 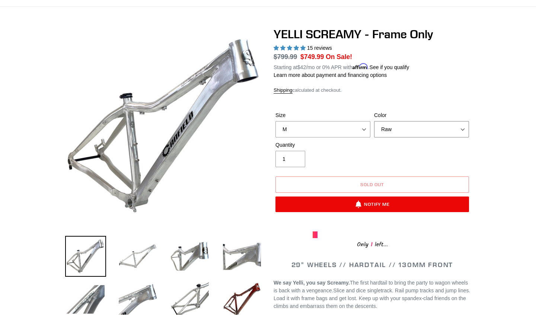 What do you see at coordinates (338, 57) in the screenshot?
I see `span: On Sale!` at bounding box center [338, 57].